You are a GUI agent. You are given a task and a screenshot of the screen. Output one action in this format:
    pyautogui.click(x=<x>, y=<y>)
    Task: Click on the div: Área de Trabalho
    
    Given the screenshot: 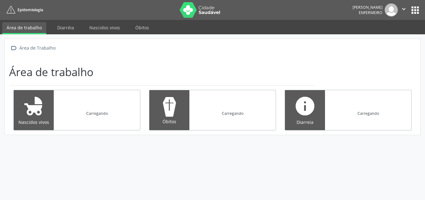 What is the action you would take?
    pyautogui.click(x=37, y=48)
    